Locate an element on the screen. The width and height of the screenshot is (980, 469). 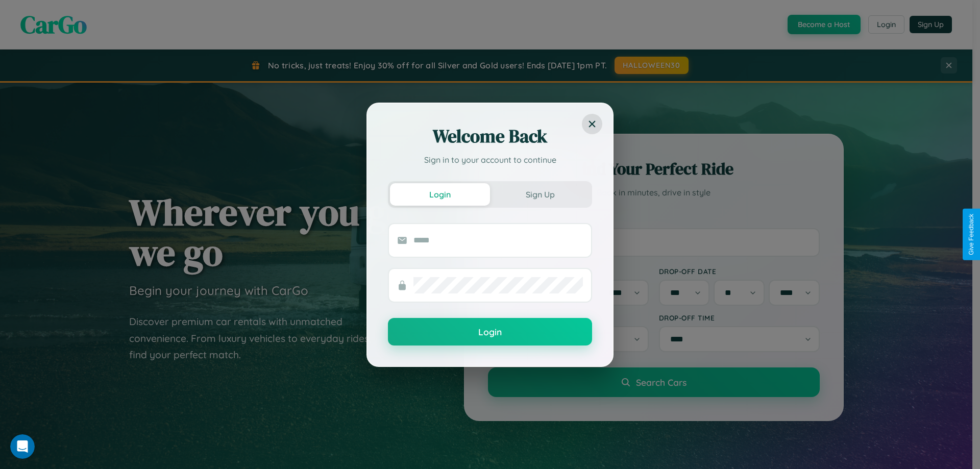
h2: Welcome Back is located at coordinates (490, 136).